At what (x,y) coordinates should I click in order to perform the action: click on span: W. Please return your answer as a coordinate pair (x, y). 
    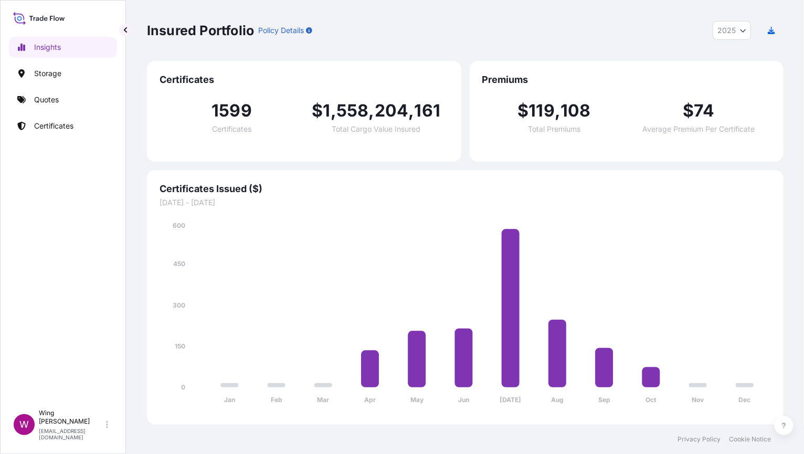
    Looking at the image, I should click on (24, 424).